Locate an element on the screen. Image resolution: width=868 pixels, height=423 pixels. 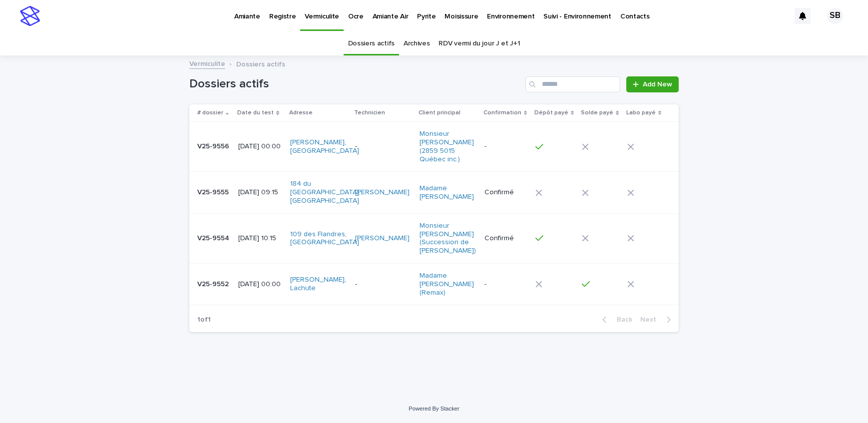
input: Search is located at coordinates (573, 85).